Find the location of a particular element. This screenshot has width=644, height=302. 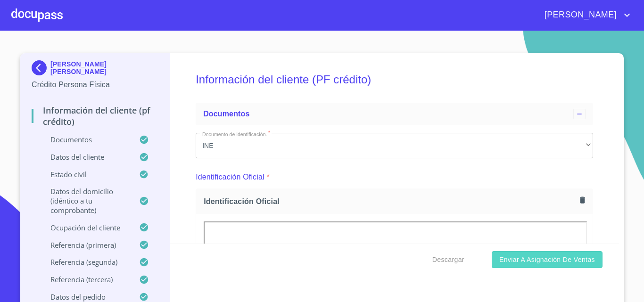

p: Referencia (primera) is located at coordinates (85, 245).